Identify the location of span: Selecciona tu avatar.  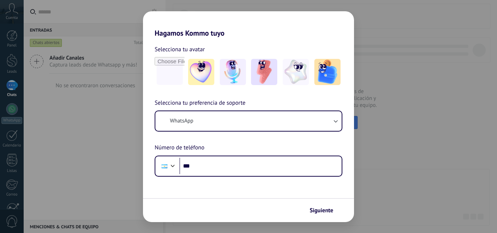
(180, 49).